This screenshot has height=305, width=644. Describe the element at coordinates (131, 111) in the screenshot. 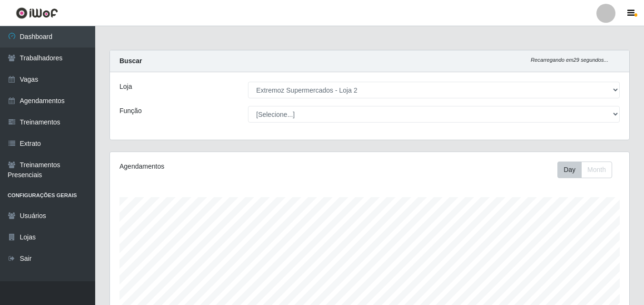

I see `label: Função` at that location.